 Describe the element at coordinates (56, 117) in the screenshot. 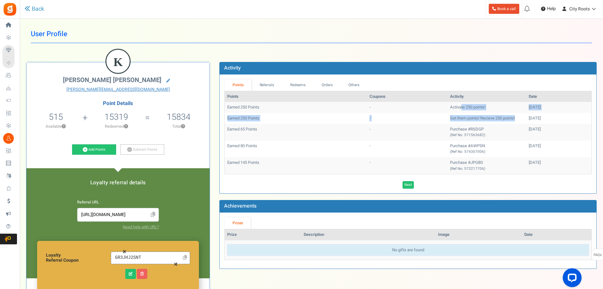

I see `span: 515` at that location.